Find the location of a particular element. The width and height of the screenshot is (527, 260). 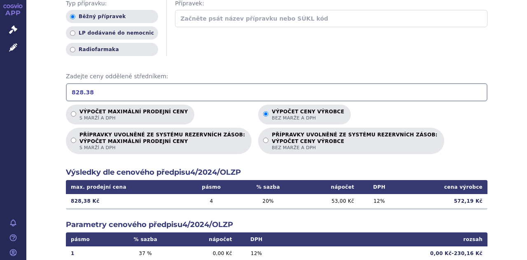

h2: Výsledky dle cenového předpisu 4/2024/OLZP is located at coordinates (277, 172).